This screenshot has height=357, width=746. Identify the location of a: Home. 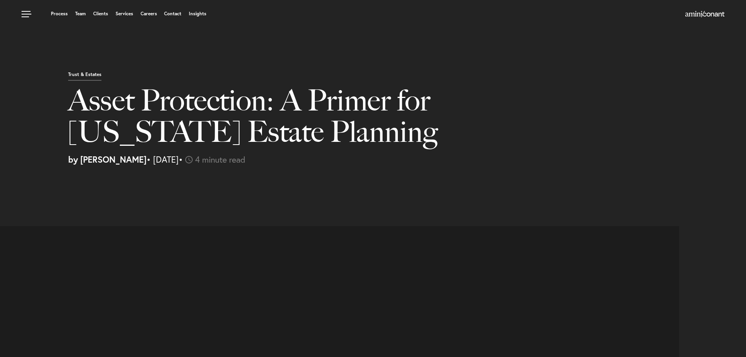
(705, 14).